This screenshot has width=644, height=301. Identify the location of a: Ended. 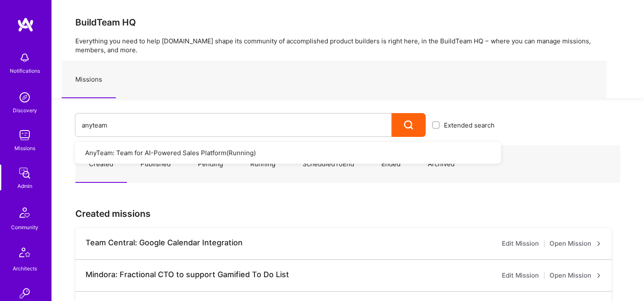
(391, 164).